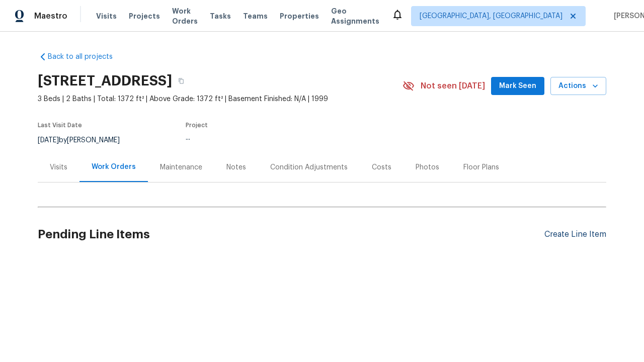 This screenshot has height=362, width=644. I want to click on span: Work Orders, so click(184, 16).